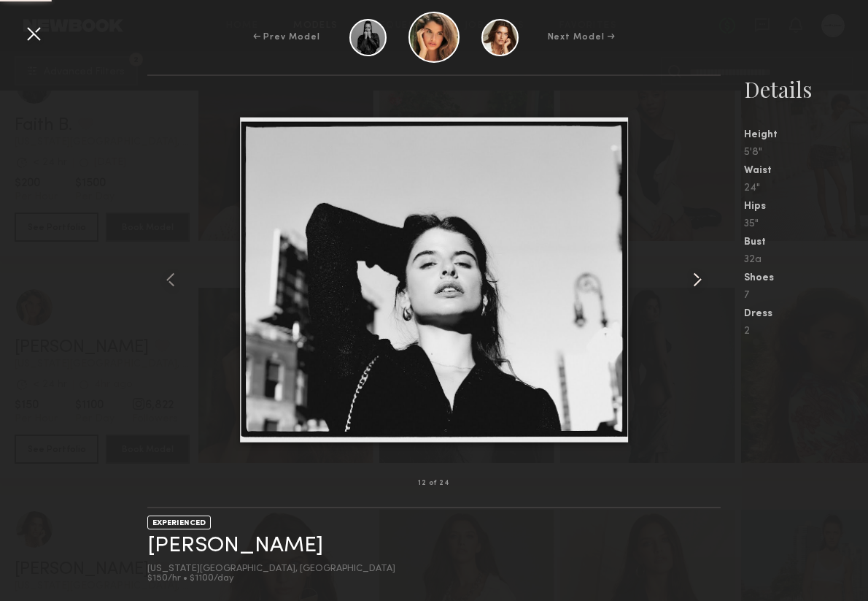  I want to click on div: 12 of 24, so click(434, 483).